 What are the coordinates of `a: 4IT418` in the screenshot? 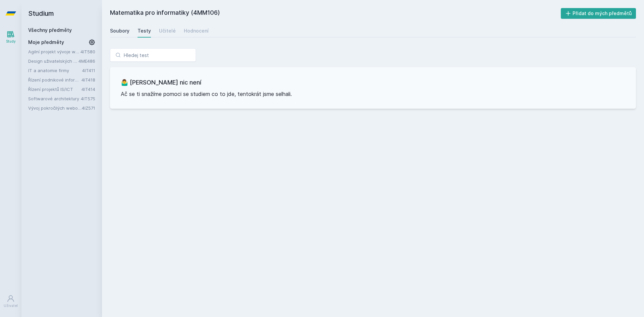 It's located at (88, 80).